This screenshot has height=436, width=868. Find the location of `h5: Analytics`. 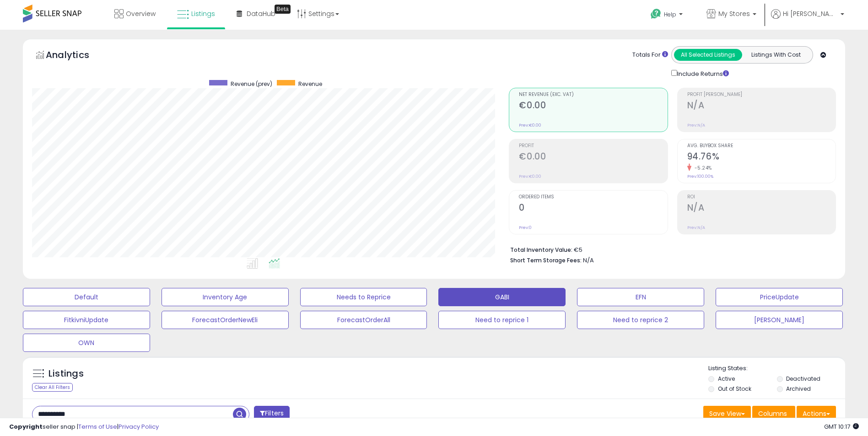

h5: Analytics is located at coordinates (77, 56).